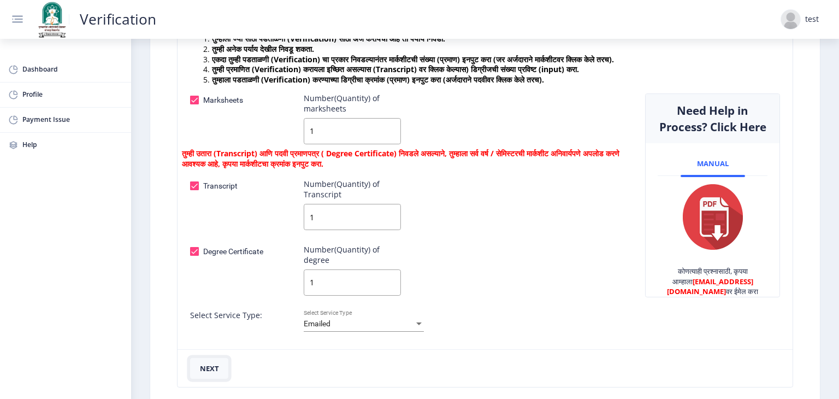 Image resolution: width=839 pixels, height=399 pixels. Describe the element at coordinates (233, 251) in the screenshot. I see `span: Degree Certificate` at that location.